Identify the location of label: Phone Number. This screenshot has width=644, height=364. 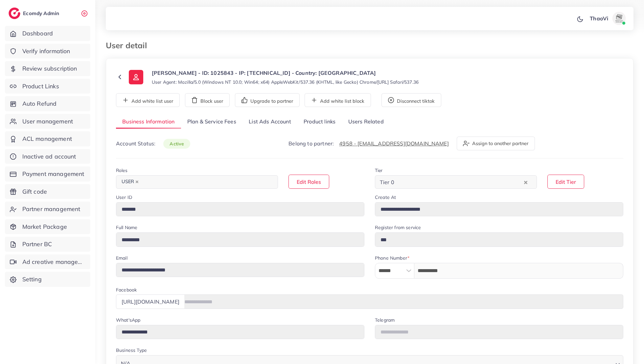
(392, 258).